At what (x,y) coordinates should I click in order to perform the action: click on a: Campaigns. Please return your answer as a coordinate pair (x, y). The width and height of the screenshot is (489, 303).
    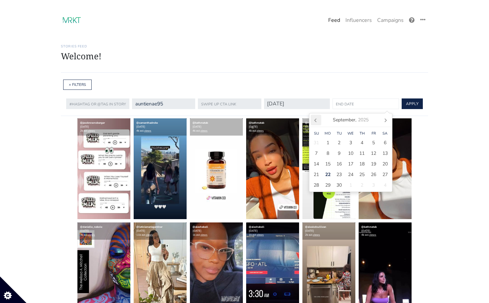
    Looking at the image, I should click on (391, 20).